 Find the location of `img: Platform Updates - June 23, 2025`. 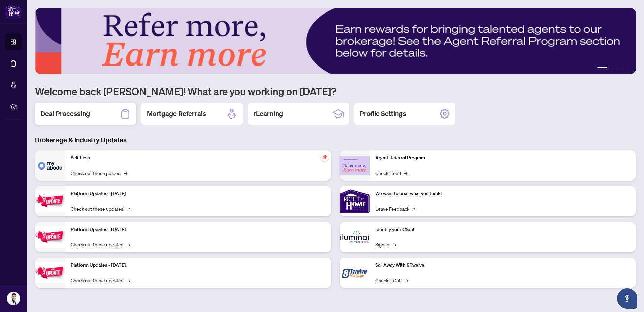

img: Platform Updates - June 23, 2025 is located at coordinates (50, 272).